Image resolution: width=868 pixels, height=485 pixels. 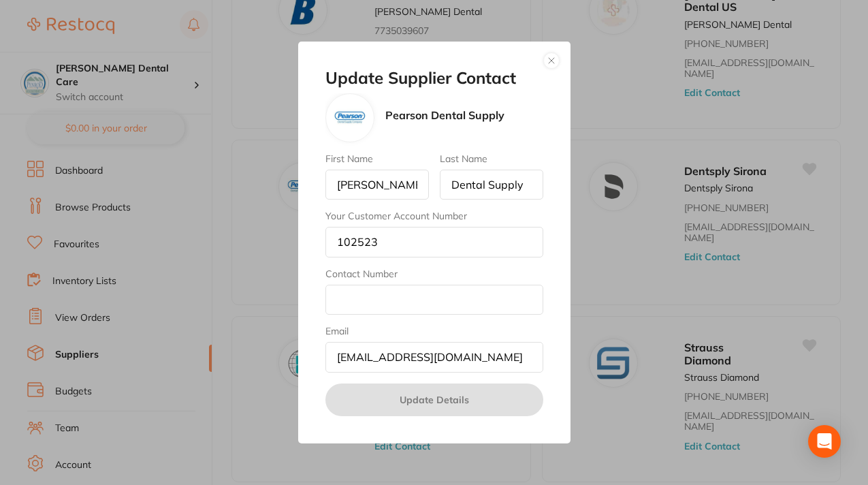 What do you see at coordinates (492, 159) in the screenshot?
I see `label: Last Name` at bounding box center [492, 159].